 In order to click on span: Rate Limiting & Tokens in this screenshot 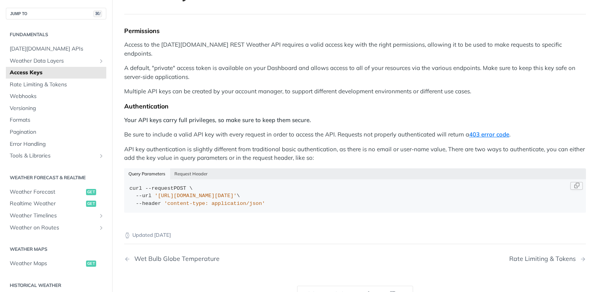, I will do `click(57, 85)`.